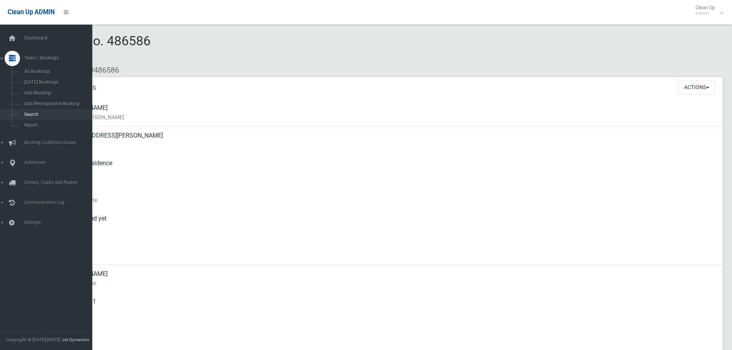 This screenshot has height=350, width=732. I want to click on li: #486586, so click(101, 70).